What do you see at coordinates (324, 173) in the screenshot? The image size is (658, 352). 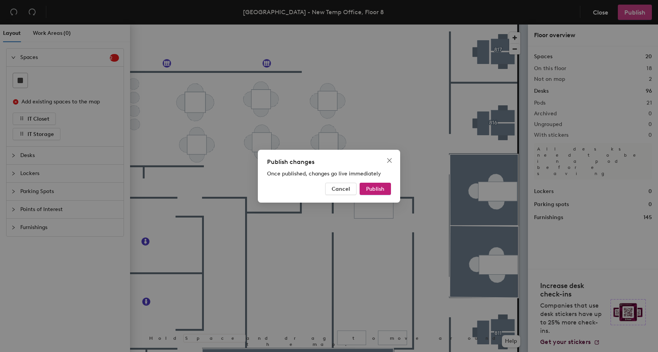 I see `span: Once published, changes go live immediately` at bounding box center [324, 173].